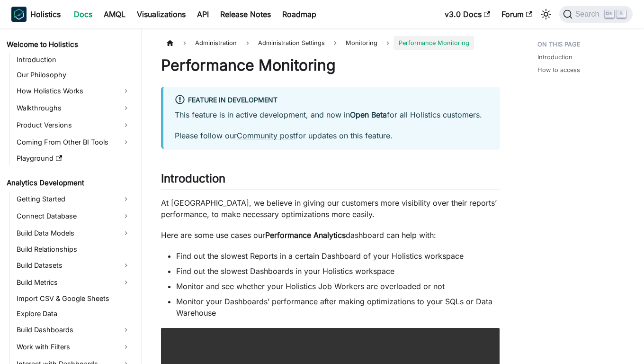  Describe the element at coordinates (73, 142) in the screenshot. I see `a: Coming From Other BI Tools` at that location.